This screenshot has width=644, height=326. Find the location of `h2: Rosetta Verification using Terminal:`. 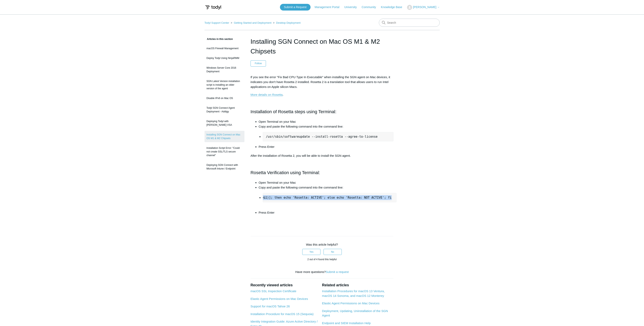

h2: Rosetta Verification using Terminal: is located at coordinates (322, 173).